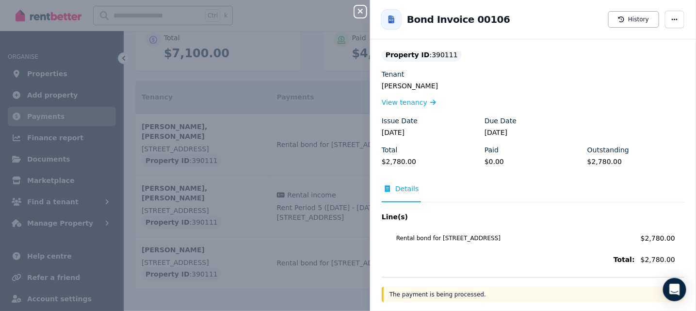 The image size is (696, 311). What do you see at coordinates (408, 55) in the screenshot?
I see `span: Property ID` at bounding box center [408, 55].